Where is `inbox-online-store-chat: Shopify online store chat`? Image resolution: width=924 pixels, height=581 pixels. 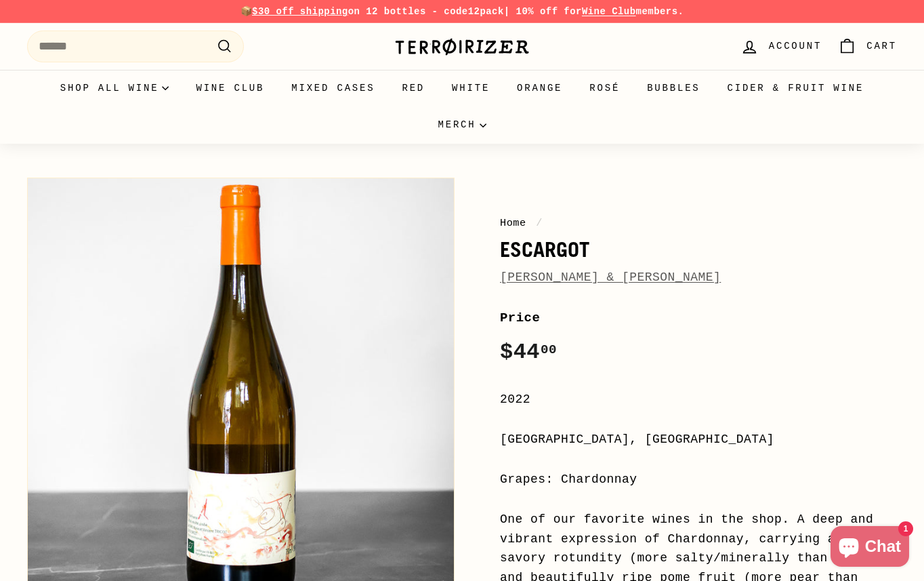 inbox-online-store-chat: Shopify online store chat is located at coordinates (870, 548).